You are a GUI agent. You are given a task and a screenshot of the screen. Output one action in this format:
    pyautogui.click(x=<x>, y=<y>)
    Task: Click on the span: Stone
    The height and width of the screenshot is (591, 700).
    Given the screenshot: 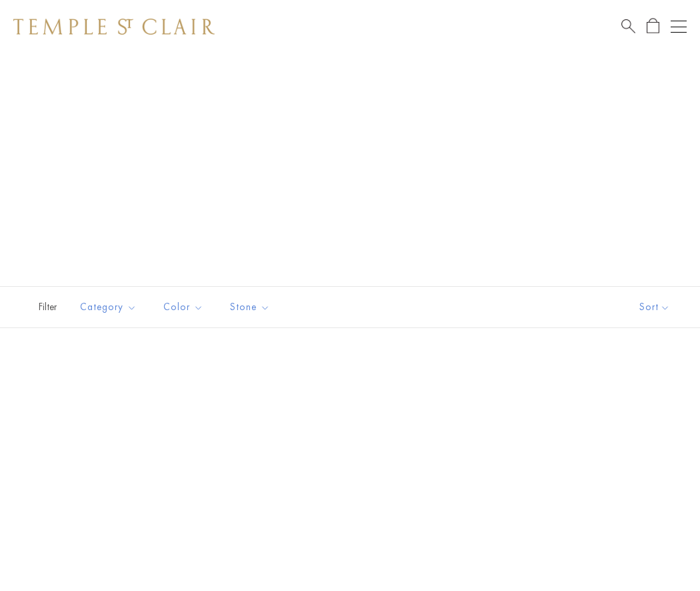 What is the action you would take?
    pyautogui.click(x=251, y=307)
    